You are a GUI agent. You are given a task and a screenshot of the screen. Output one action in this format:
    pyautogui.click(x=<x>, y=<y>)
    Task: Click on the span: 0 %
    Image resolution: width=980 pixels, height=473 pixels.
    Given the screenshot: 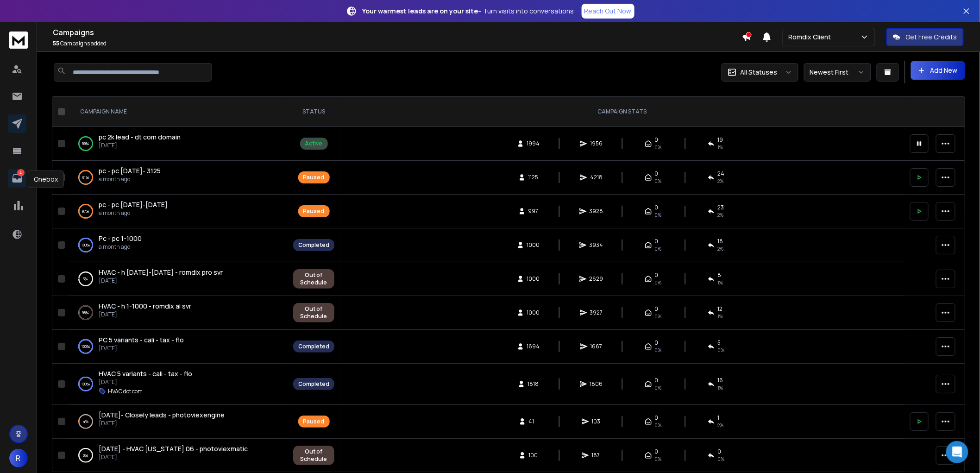 What is the action you would take?
    pyautogui.click(x=721, y=459)
    